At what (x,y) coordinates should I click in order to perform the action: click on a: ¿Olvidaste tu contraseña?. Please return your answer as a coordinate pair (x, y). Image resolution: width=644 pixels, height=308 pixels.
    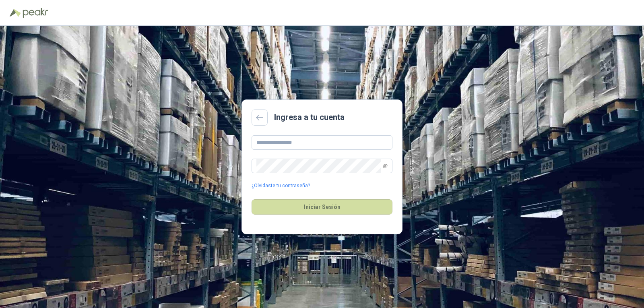
    Looking at the image, I should click on (281, 186).